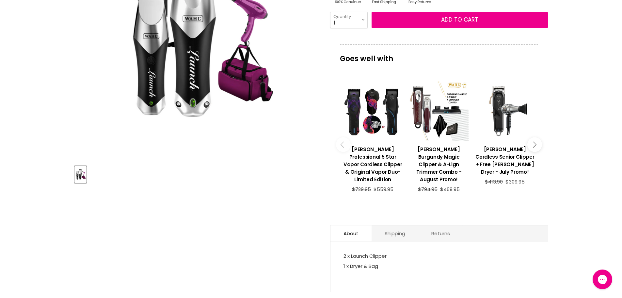 The image size is (622, 298). What do you see at coordinates (373, 163) in the screenshot?
I see `a: View product:Wahl Professional 5 Star Vapor Cordless Clipper & Original Vapor Duo- Limited Edition` at bounding box center [373, 163].